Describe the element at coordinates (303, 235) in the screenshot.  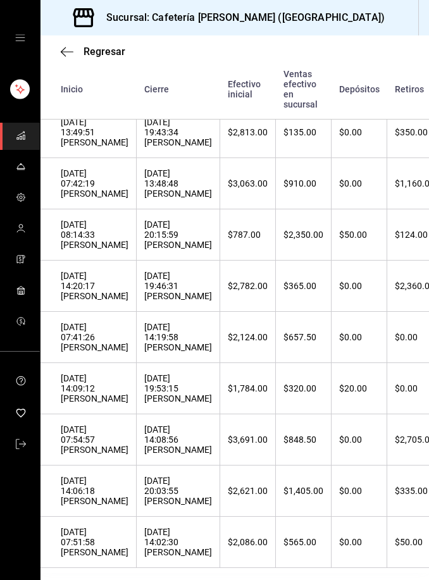
I see `div: $2,350.00` at that location.